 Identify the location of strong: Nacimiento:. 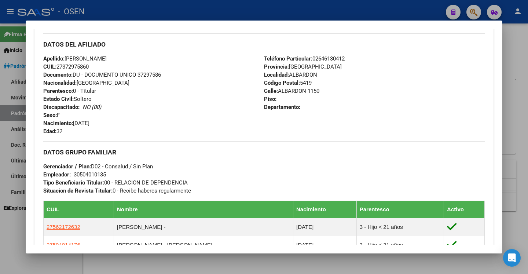
(58, 123).